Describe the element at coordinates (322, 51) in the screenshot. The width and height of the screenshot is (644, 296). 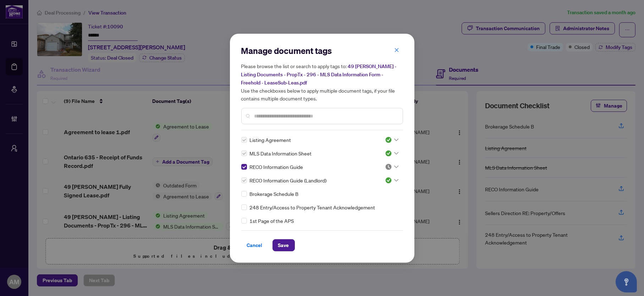
I see `h2: Manage document tags` at that location.